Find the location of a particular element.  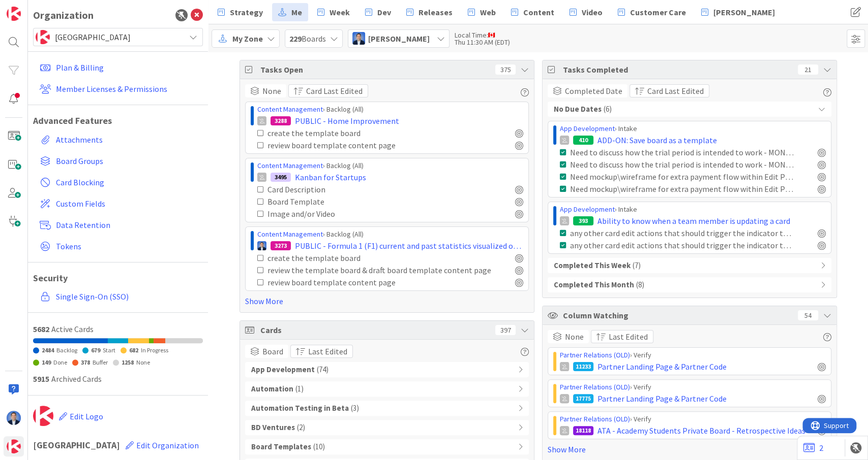

img: Visit kanbanzone.com is located at coordinates (14, 14).